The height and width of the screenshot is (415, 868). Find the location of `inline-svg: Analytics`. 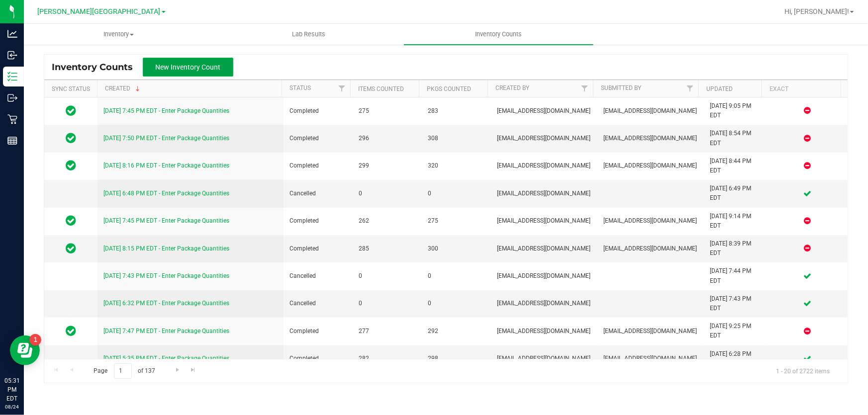

inline-svg: Analytics is located at coordinates (12, 33).